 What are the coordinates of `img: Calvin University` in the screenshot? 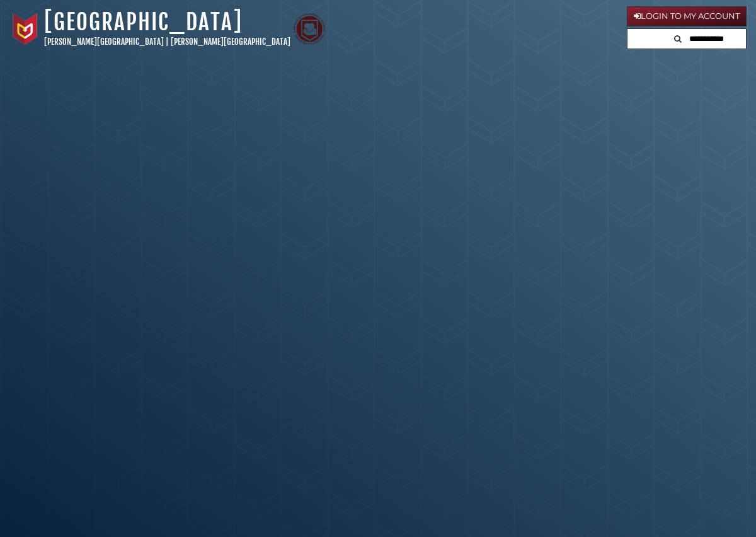 It's located at (25, 29).